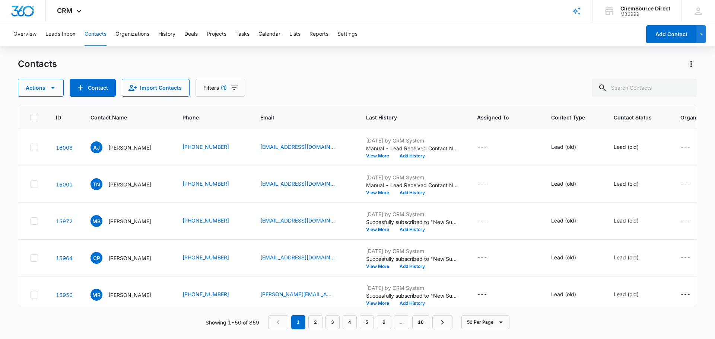 This screenshot has width=715, height=339. What do you see at coordinates (212, 184) in the screenshot?
I see `div: Phone - (803) 968-5138 - Select to Edit Field` at bounding box center [212, 184].